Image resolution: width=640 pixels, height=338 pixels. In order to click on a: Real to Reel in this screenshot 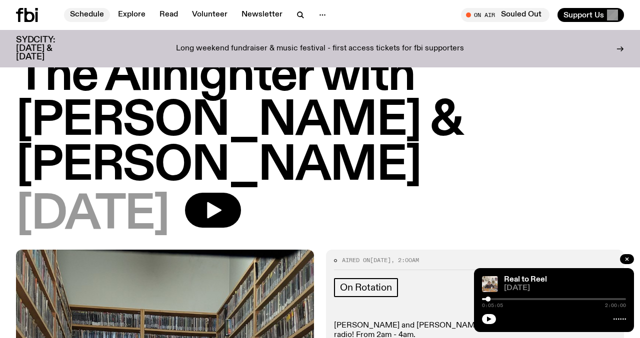, I will do `click(525, 280)`.